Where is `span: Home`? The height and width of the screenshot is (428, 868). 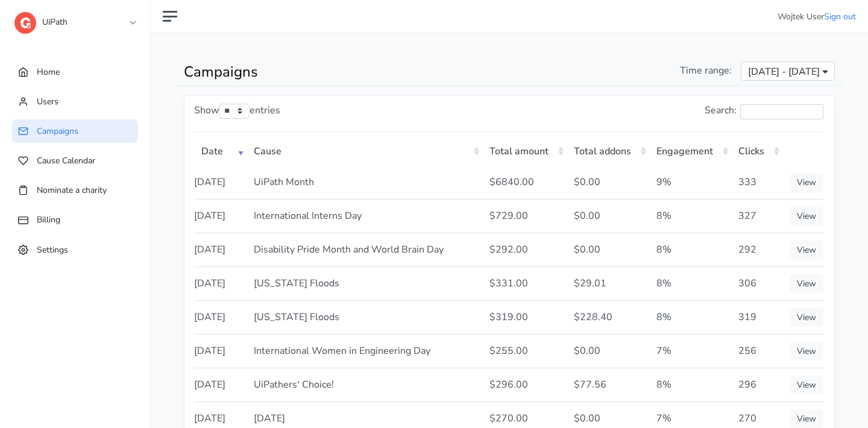
span: Home is located at coordinates (48, 72).